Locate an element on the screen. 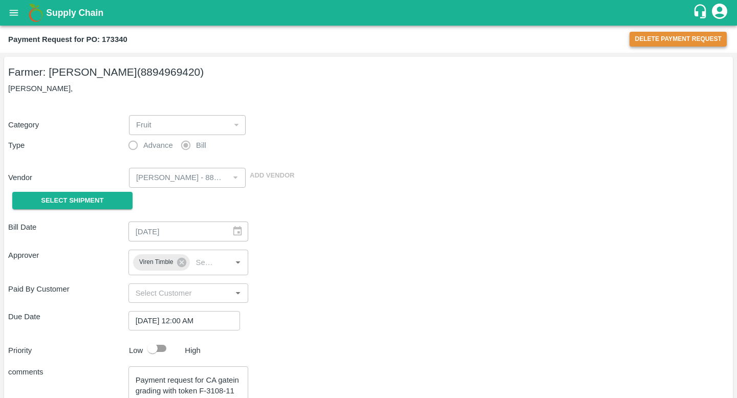  div: customer-support is located at coordinates (701, 13).